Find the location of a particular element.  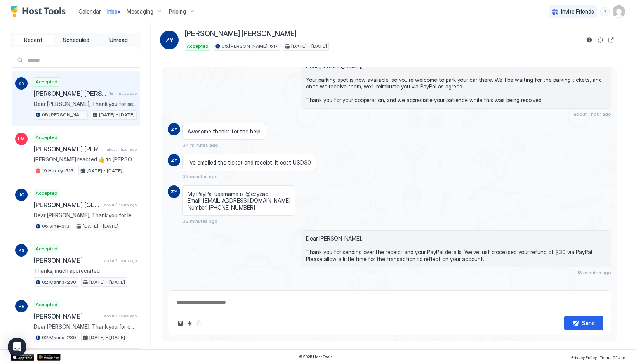

span: Privacy Policy is located at coordinates (584, 357).